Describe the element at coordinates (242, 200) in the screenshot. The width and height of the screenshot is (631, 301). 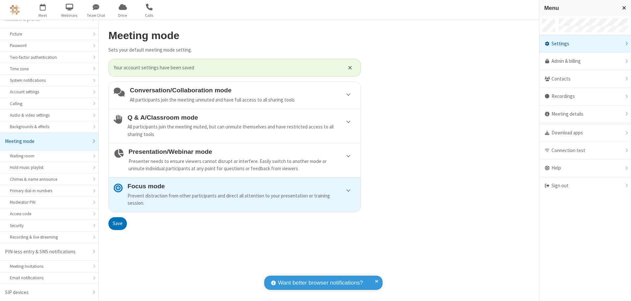
I see `div: Prevent distraction from other participants and direct all attention to your presentation or trai...` at that location.